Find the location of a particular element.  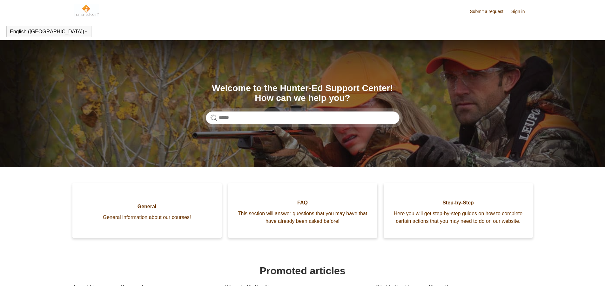

span: Here you will get step-by-step guides on how to complete certain actions that you may need to do ... is located at coordinates (458, 218).